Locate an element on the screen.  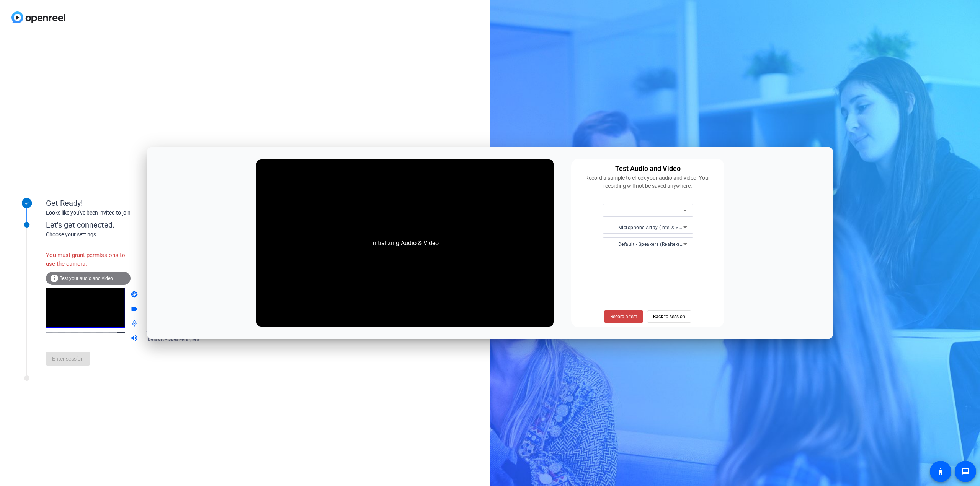
mat-icon: videocam is located at coordinates (135, 310).